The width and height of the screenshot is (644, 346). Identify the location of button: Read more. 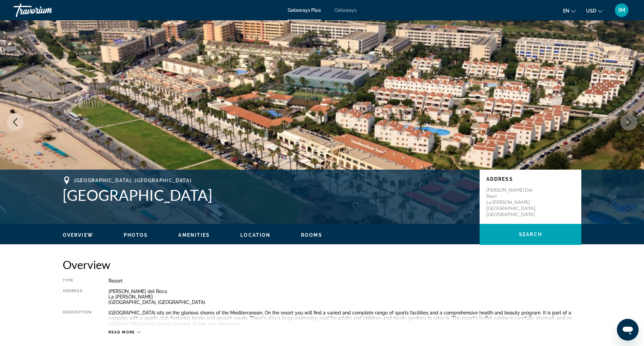
(124, 332).